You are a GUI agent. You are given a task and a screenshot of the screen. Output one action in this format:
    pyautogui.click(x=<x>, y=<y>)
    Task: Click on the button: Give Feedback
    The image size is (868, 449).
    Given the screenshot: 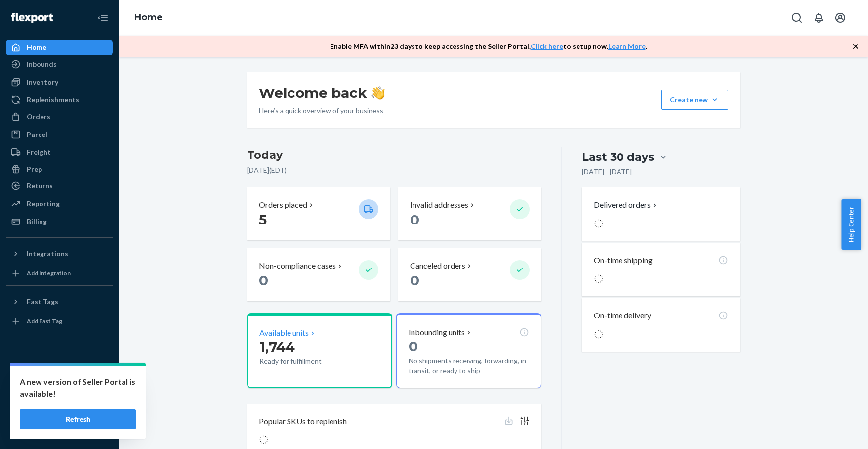 What is the action you would take?
    pyautogui.click(x=59, y=429)
    